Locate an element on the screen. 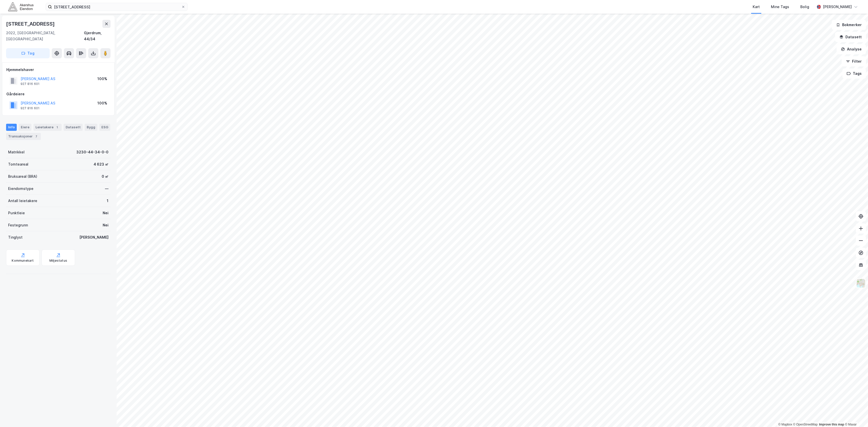 Image resolution: width=868 pixels, height=427 pixels. img: akershus-eiendom-logo.9091f326c980b4bce74ccdd9f866810c.svg is located at coordinates (21, 6).